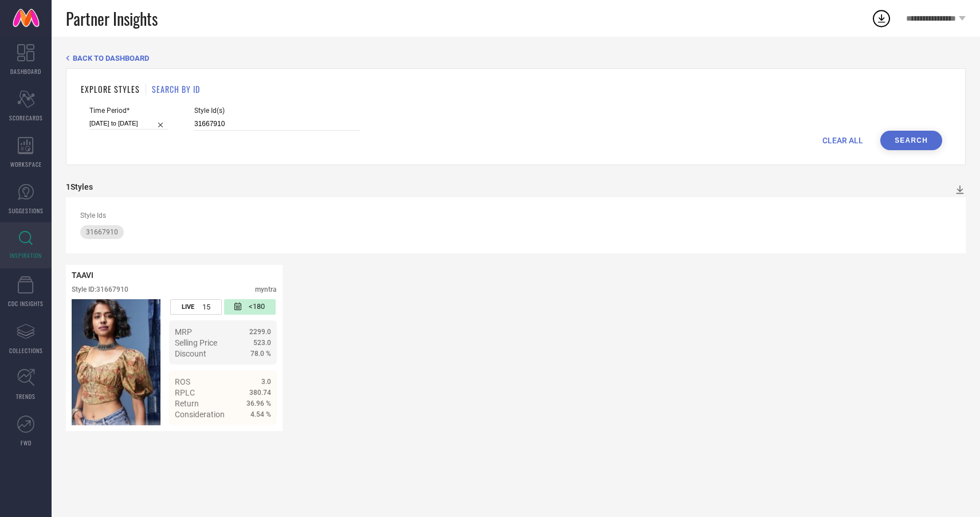 The image size is (980, 517). I want to click on div: myntra, so click(266, 290).